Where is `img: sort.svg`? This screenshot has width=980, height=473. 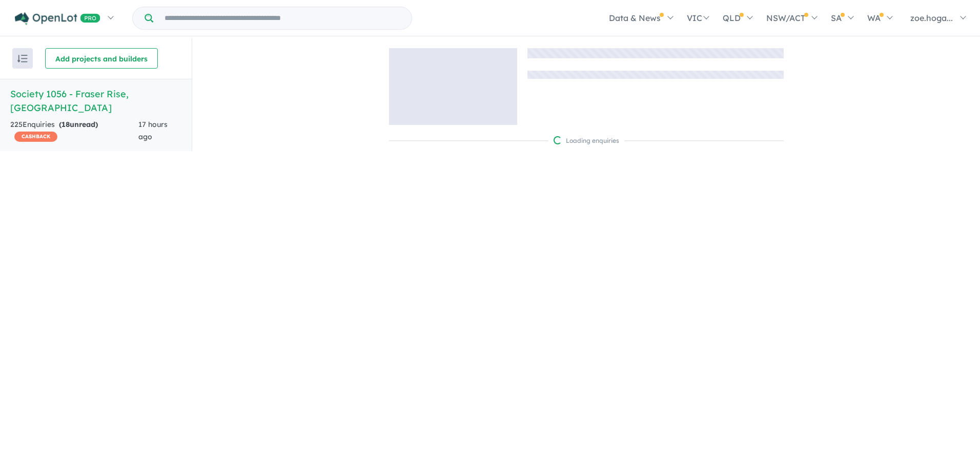
img: sort.svg is located at coordinates (22, 58).